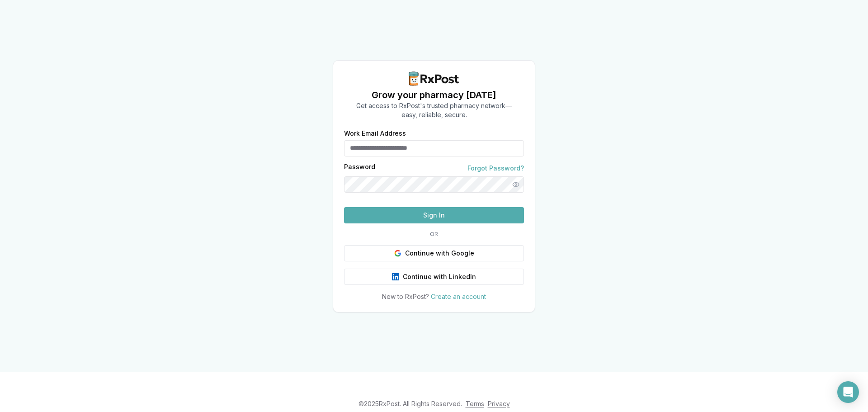  Describe the element at coordinates (458, 296) in the screenshot. I see `a: Create an account` at that location.